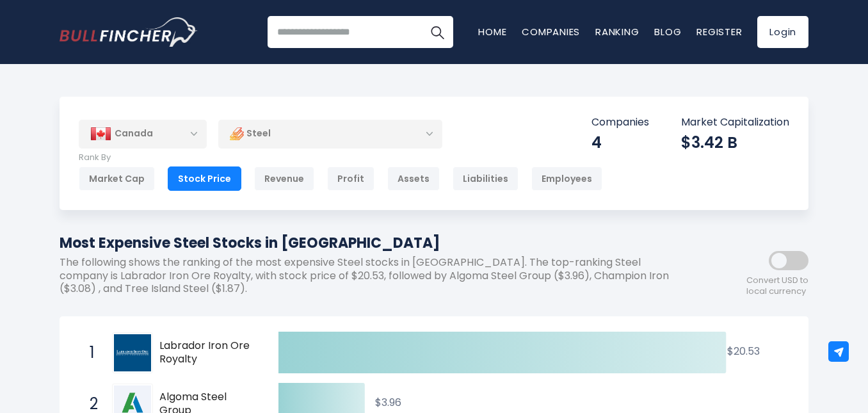 The image size is (868, 413). I want to click on a: Home, so click(492, 32).